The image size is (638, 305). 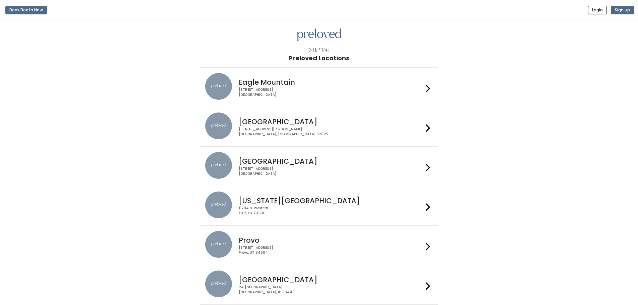 I want to click on img: preloved logo, so click(x=319, y=35).